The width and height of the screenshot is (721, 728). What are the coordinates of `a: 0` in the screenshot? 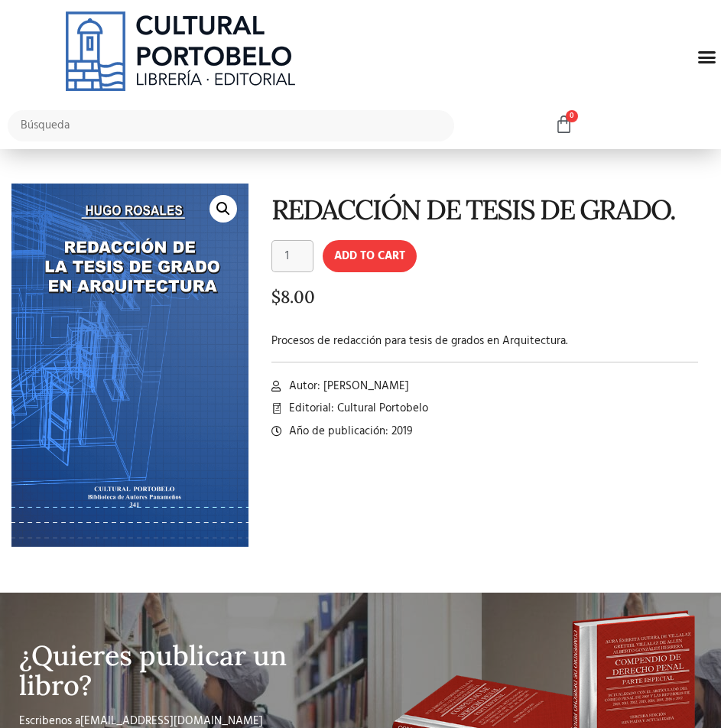 It's located at (563, 124).